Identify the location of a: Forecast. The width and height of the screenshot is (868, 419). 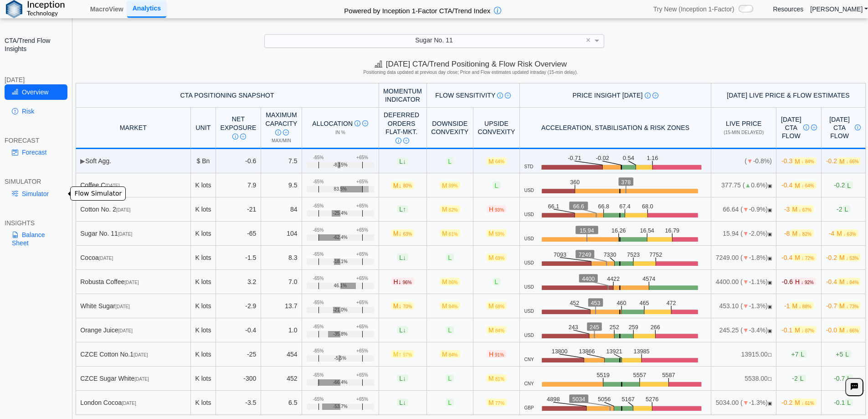
(36, 153).